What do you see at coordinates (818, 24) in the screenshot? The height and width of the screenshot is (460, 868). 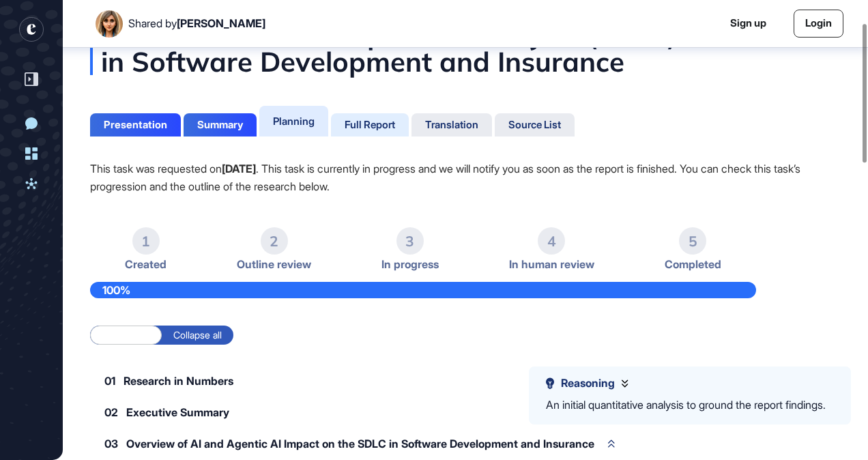 I see `a: Login` at bounding box center [818, 24].